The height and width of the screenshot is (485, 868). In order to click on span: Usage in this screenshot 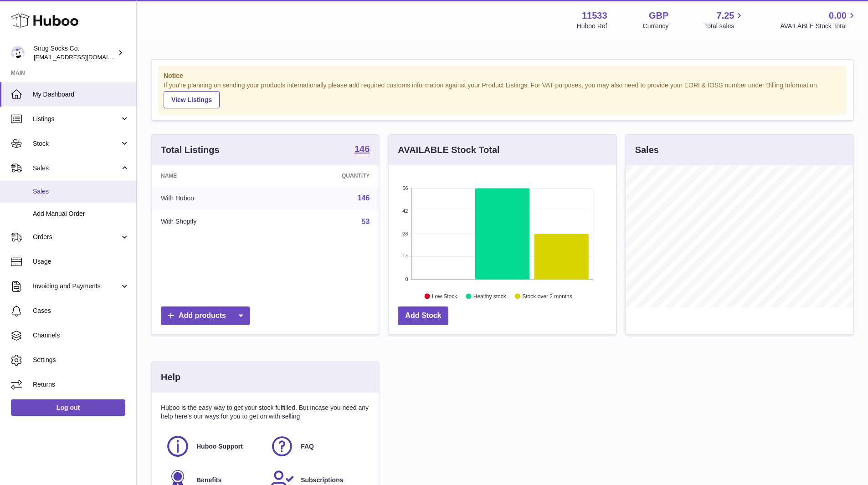, I will do `click(81, 261)`.